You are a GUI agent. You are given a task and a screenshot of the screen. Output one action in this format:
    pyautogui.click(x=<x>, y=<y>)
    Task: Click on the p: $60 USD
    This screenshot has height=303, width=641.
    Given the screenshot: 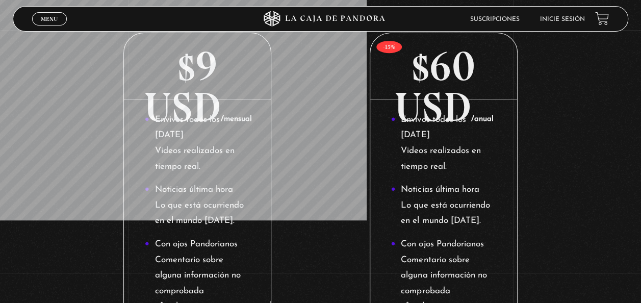 What is the action you would take?
    pyautogui.click(x=444, y=66)
    